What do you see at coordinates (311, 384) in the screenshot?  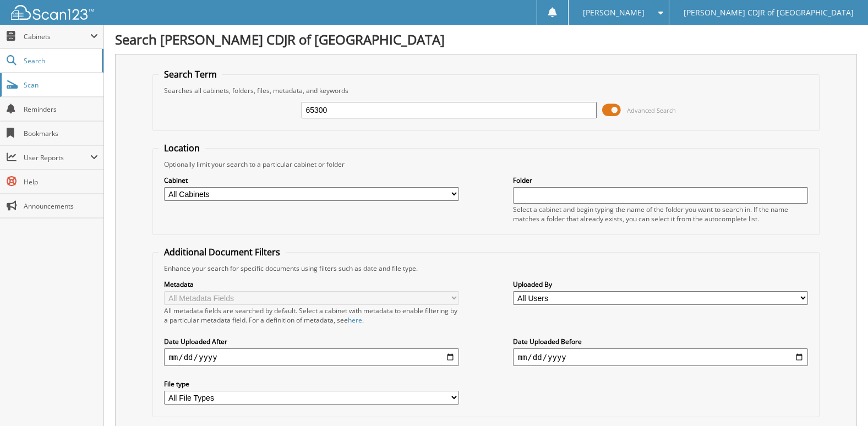 I see `label: File type` at bounding box center [311, 384].